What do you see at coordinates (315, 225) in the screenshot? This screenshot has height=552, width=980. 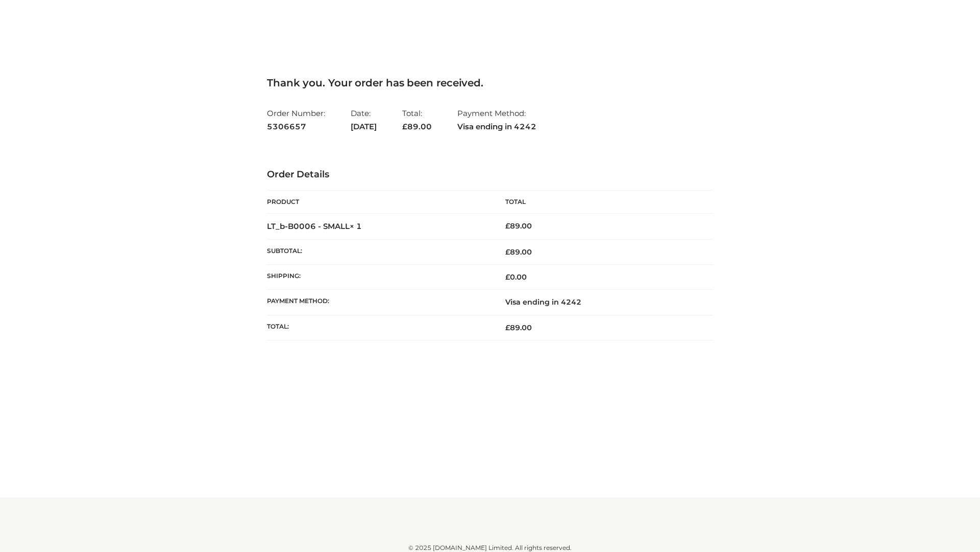 I see `strong: LT_b-B0006 - SMALL` at bounding box center [315, 225].